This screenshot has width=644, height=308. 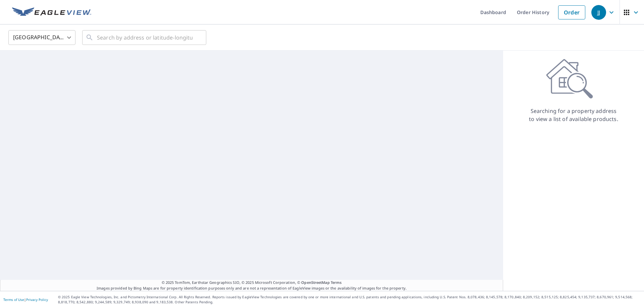 What do you see at coordinates (573, 115) in the screenshot?
I see `p: Searching for a property address to view a list of available products.` at bounding box center [573, 115].